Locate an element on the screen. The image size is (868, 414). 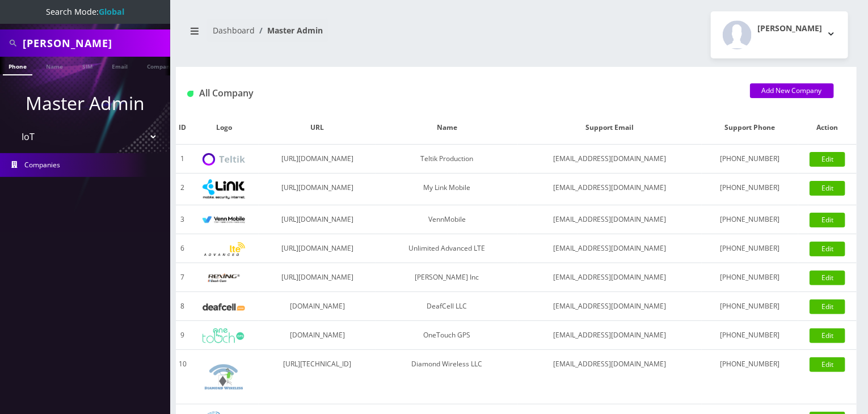
th: Support Email is located at coordinates (610, 128).